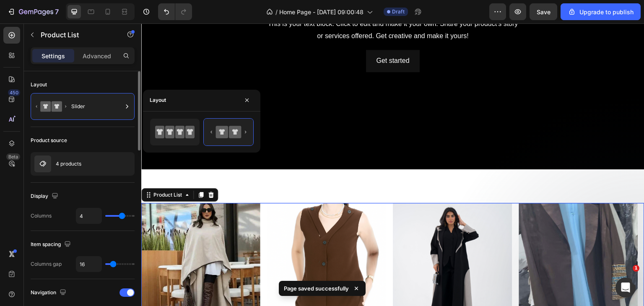 The height and width of the screenshot is (306, 644). Describe the element at coordinates (57, 12) in the screenshot. I see `p: 7` at that location.